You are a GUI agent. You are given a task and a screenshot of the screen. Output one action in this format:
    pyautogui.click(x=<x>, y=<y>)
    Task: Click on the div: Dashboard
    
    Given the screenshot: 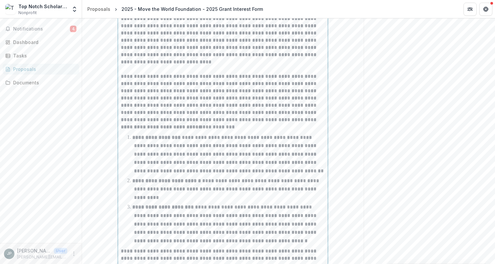 What is the action you would take?
    pyautogui.click(x=43, y=42)
    